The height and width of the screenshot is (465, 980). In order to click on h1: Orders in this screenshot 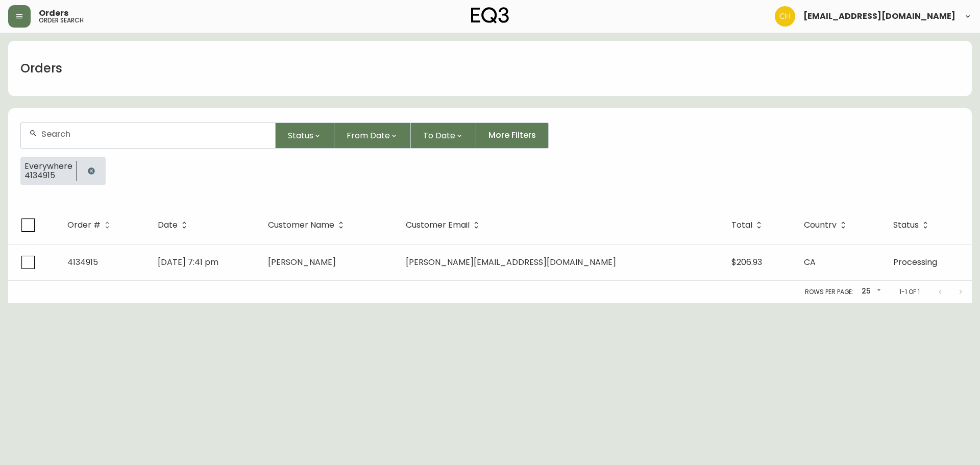, I will do `click(42, 69)`.